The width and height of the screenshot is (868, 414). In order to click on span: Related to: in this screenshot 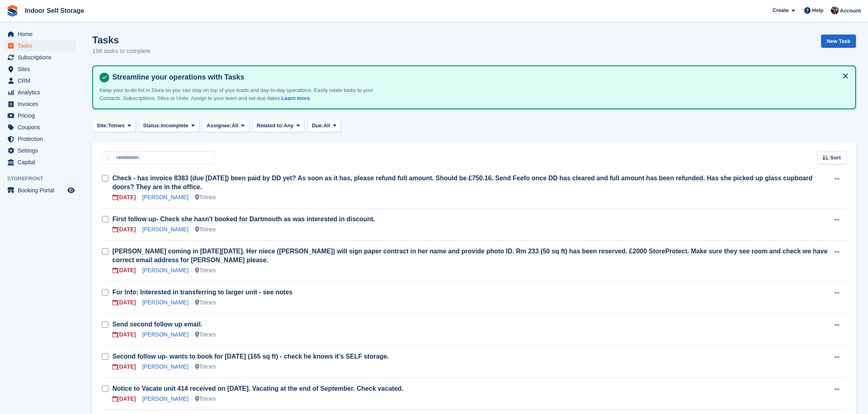, I will do `click(270, 125)`.